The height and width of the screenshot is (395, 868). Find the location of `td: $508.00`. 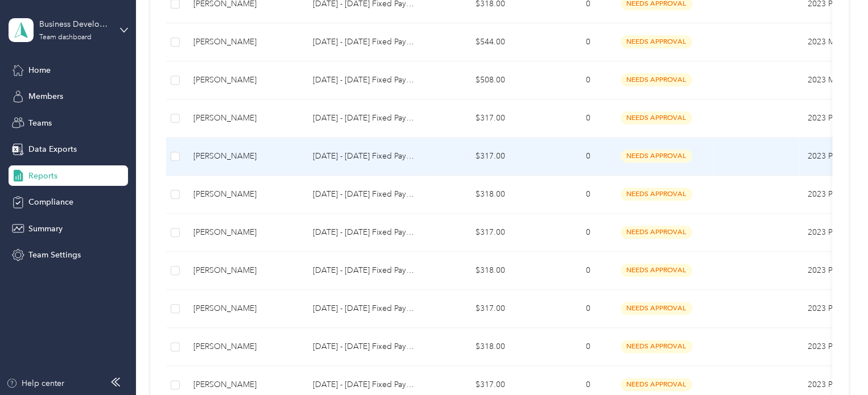

td: $508.00 is located at coordinates (472, 81).